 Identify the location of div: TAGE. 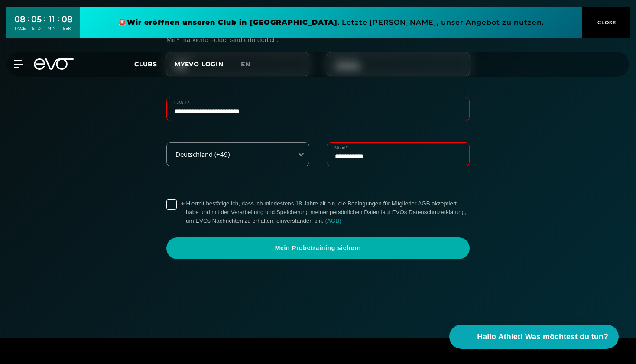
(20, 29).